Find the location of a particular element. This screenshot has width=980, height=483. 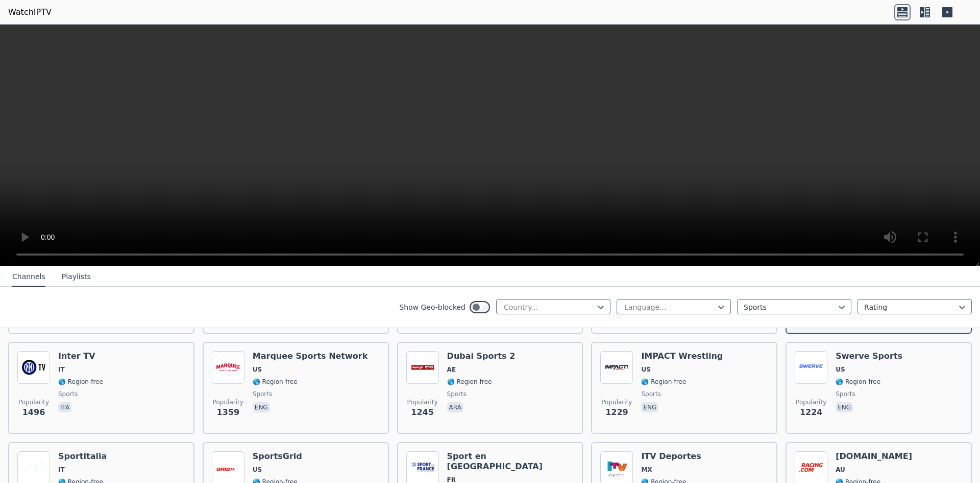

img: Inter TV is located at coordinates (33, 367).